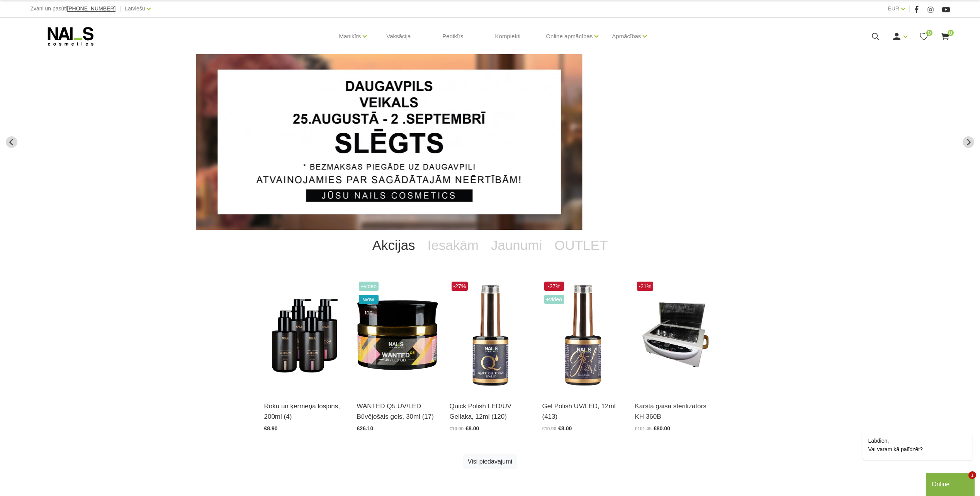 The width and height of the screenshot is (980, 496). I want to click on span: €8.90, so click(270, 429).